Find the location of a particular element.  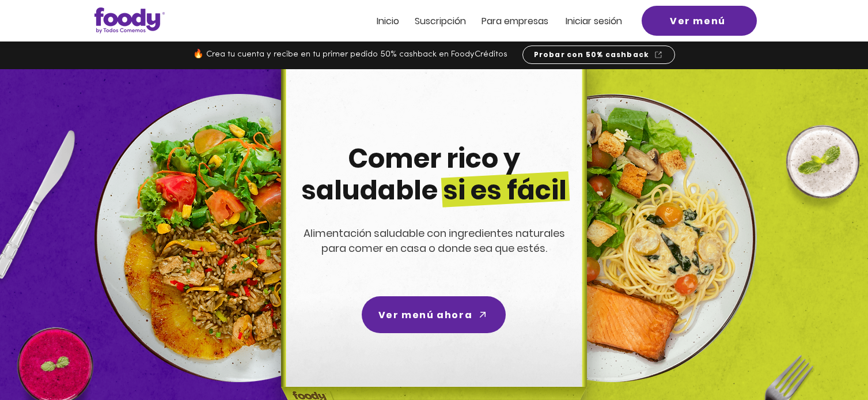

span: Ver menú ahora is located at coordinates (425, 315).